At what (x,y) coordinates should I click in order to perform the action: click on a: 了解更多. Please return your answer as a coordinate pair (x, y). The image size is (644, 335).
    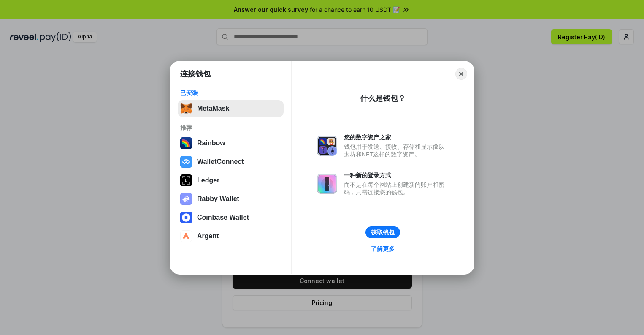
    Looking at the image, I should click on (383, 249).